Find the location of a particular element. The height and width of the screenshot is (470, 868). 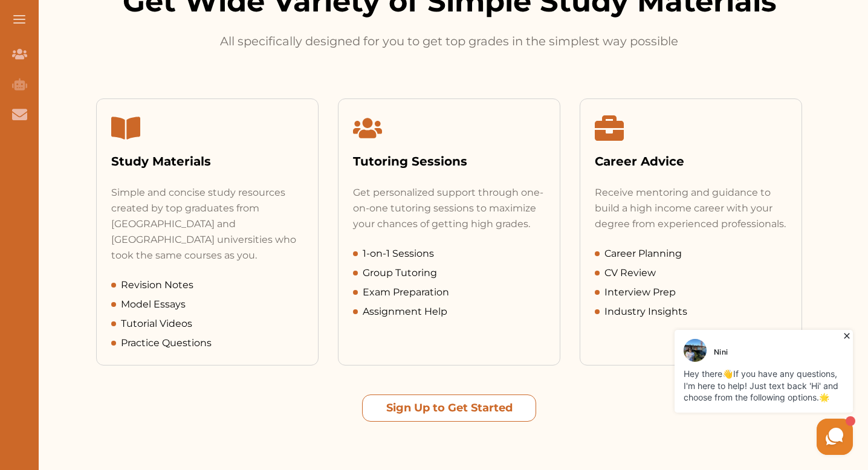

div: Tutoring Sessions is located at coordinates (449, 161).